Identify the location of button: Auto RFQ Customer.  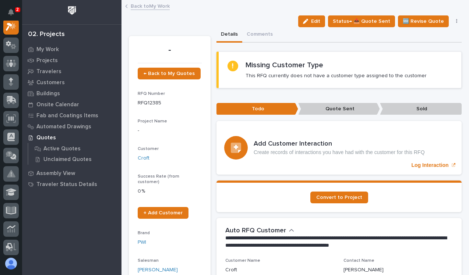
(260, 231).